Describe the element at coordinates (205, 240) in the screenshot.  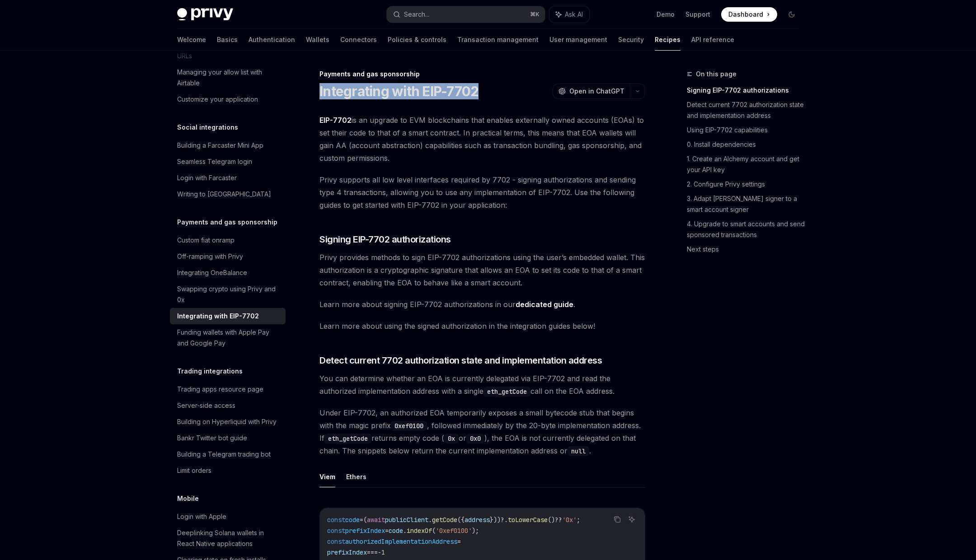
I see `div: Custom fiat onramp` at that location.